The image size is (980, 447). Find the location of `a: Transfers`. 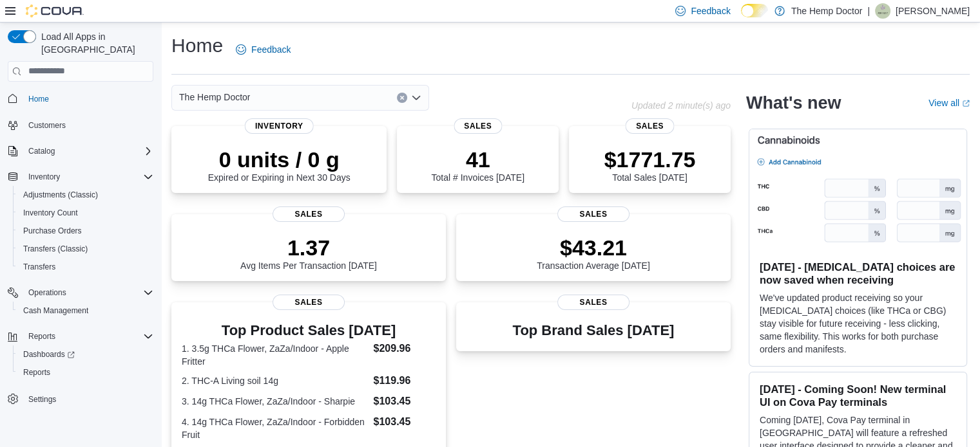

a: Transfers is located at coordinates (40, 267).